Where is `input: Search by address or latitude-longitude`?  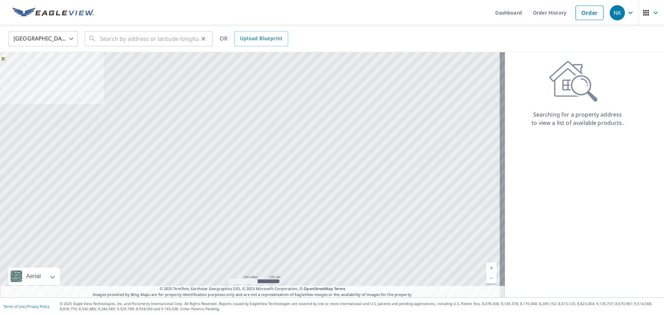 input: Search by address or latitude-longitude is located at coordinates (149, 39).